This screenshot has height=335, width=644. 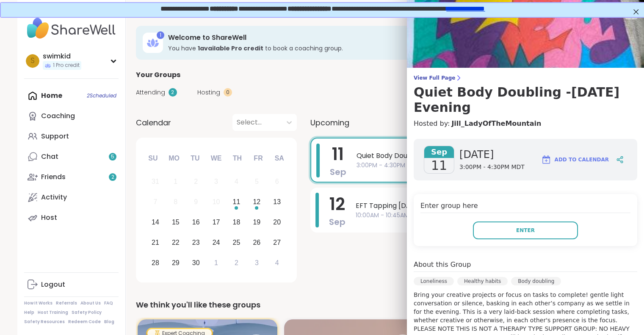 I want to click on div: Not available Sunday, September 7th, 2025, so click(x=155, y=202).